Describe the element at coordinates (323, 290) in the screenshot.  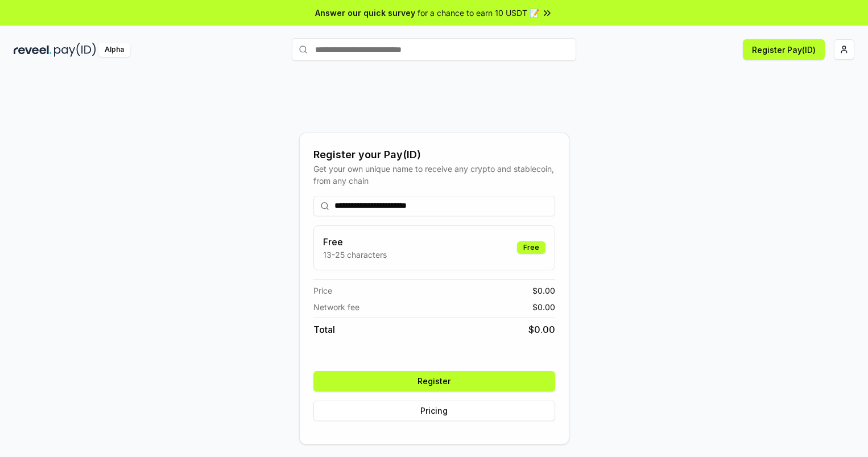
I see `span: Price` at that location.